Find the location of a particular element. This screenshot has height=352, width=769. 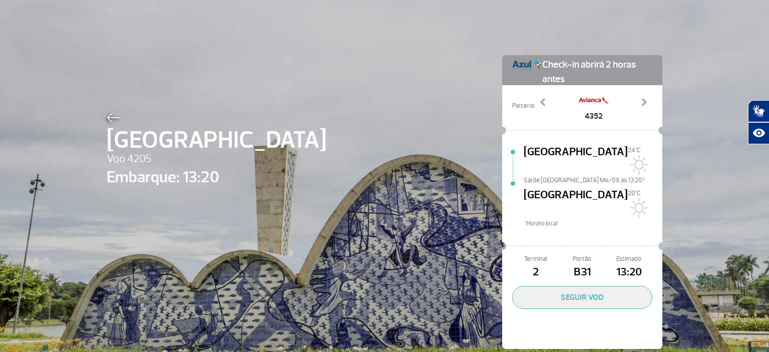

span: Estimado is located at coordinates (629, 259).